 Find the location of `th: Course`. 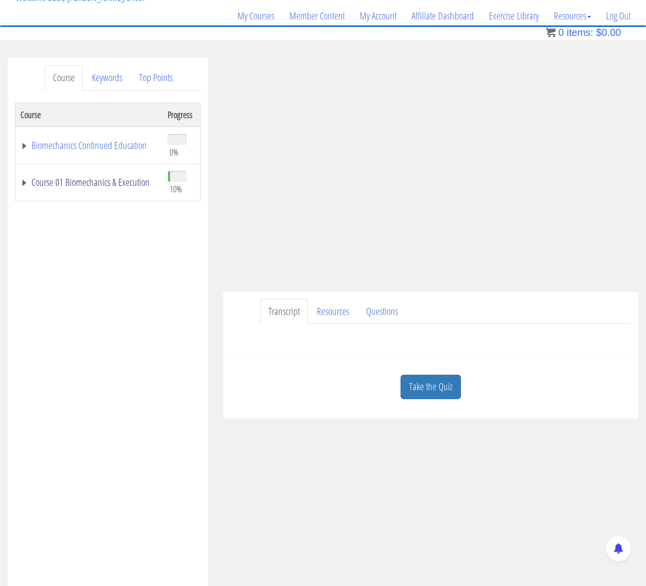

th: Course is located at coordinates (89, 115).